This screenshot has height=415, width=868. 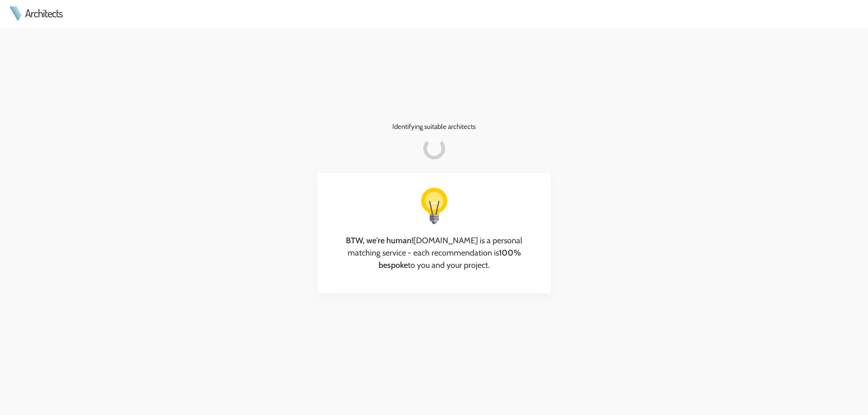 What do you see at coordinates (449, 258) in the screenshot?
I see `strong: 100% bespoke` at bounding box center [449, 258].